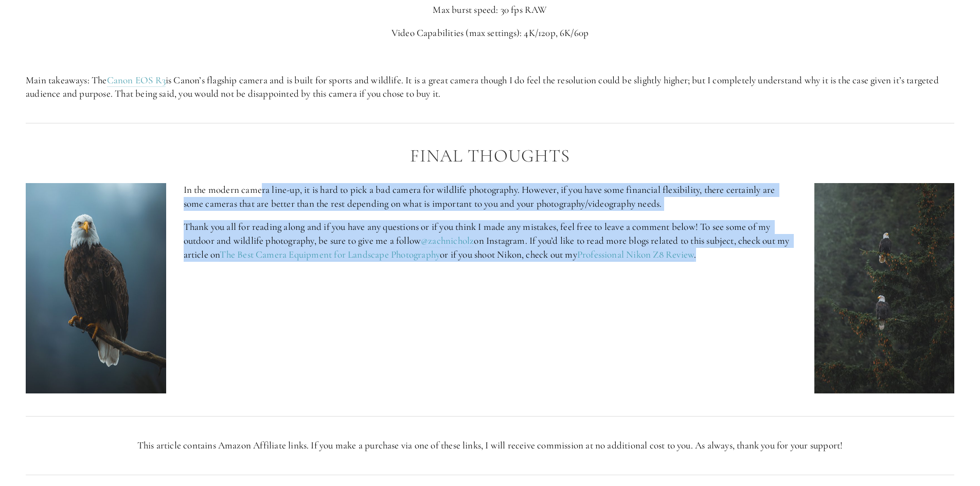 The height and width of the screenshot is (486, 980). I want to click on h2: Final Thoughts, so click(490, 156).